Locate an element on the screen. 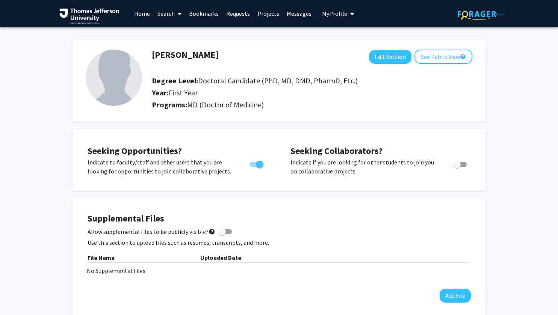 Image resolution: width=558 pixels, height=315 pixels. span: MD (Doctor of Medicine) is located at coordinates (225, 104).